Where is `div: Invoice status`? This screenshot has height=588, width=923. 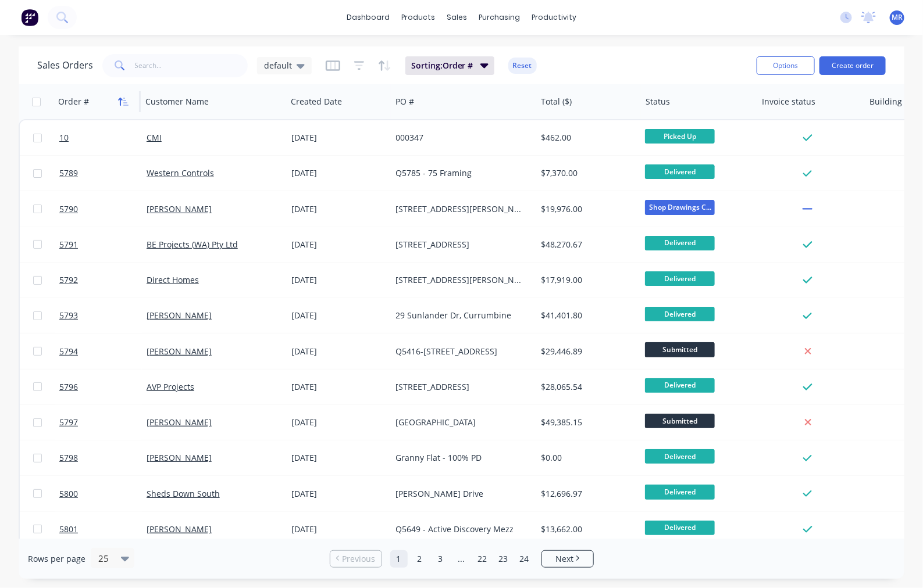
div: Invoice status is located at coordinates (788, 102).